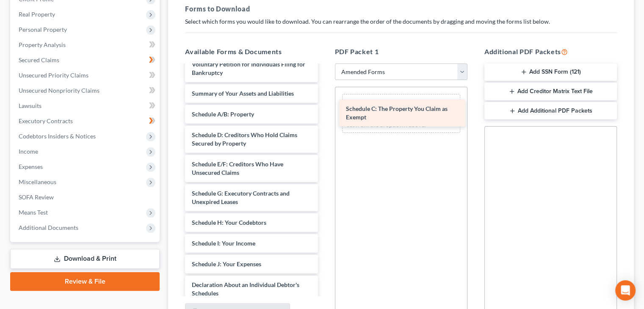  Describe the element at coordinates (238, 168) in the screenshot. I see `span: Schedule E/F: Creditors Who Have Unsecured Claims` at that location.